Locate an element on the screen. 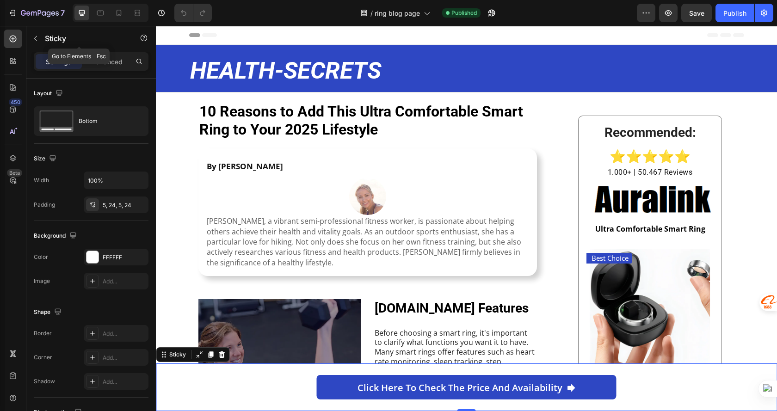 This screenshot has width=777, height=411. span: SALE is located at coordinates (355, 37).